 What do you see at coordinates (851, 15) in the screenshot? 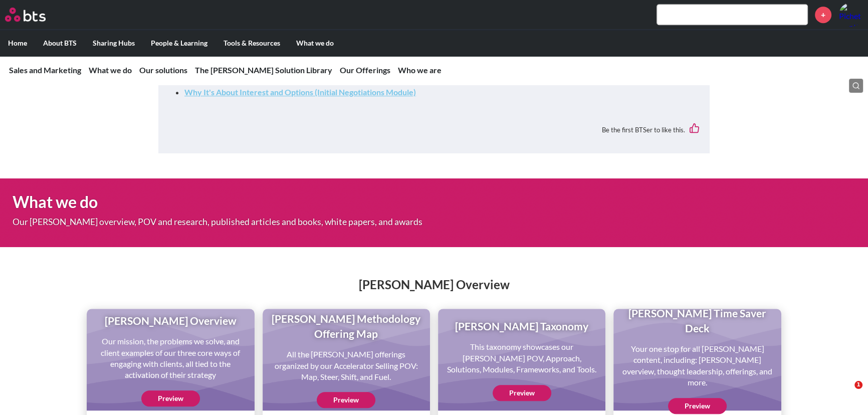
I see `a: Profile` at bounding box center [851, 15].